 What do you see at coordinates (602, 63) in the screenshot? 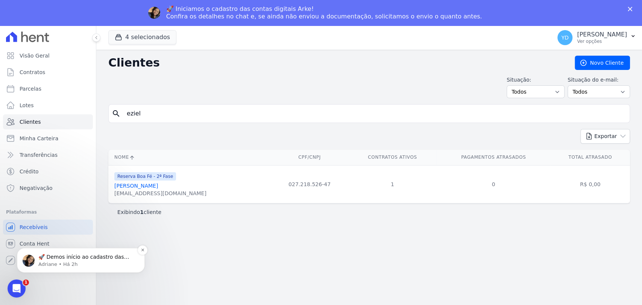
I see `a: Novo Cliente` at bounding box center [602, 63].